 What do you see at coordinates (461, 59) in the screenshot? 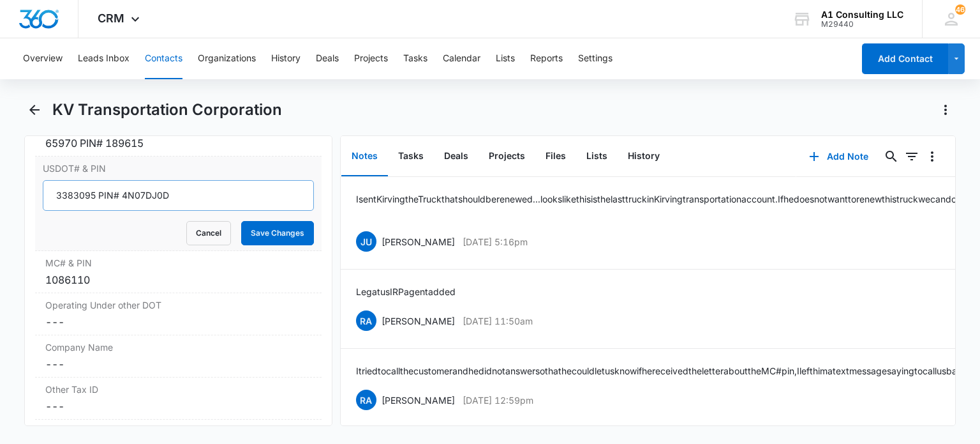
I see `button: Calendar` at bounding box center [461, 59].